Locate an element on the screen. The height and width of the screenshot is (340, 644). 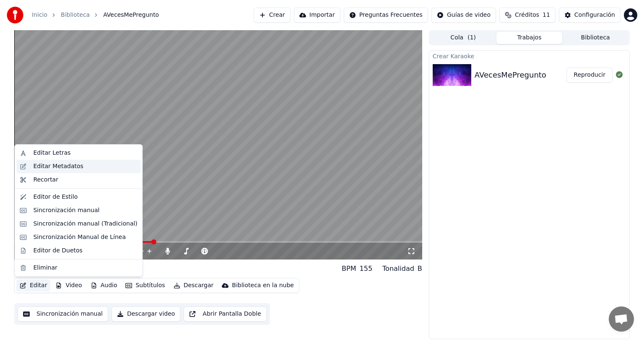
div: Configuración is located at coordinates (594, 15).